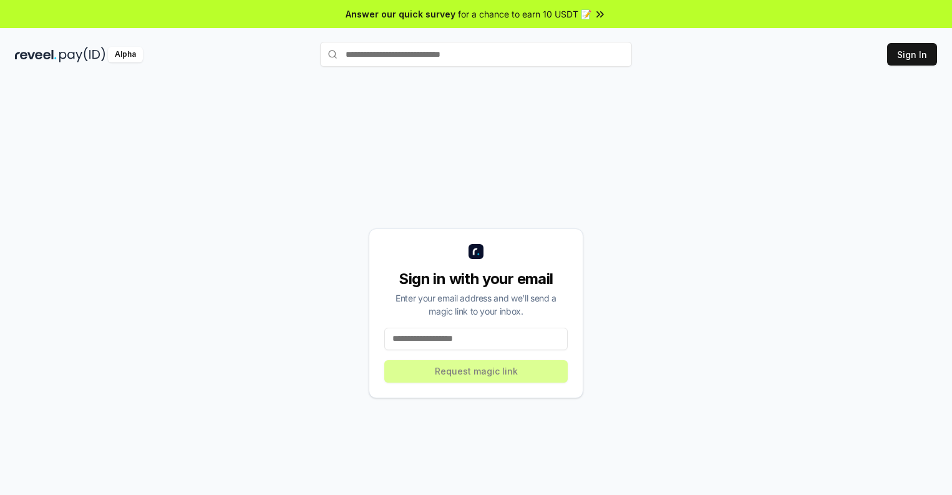 This screenshot has height=495, width=952. Describe the element at coordinates (525, 14) in the screenshot. I see `span: for a chance to earn 10 USDT 📝` at that location.